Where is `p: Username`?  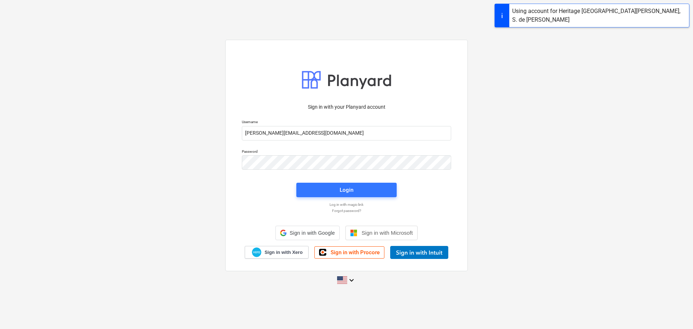 p: Username is located at coordinates (346, 122).